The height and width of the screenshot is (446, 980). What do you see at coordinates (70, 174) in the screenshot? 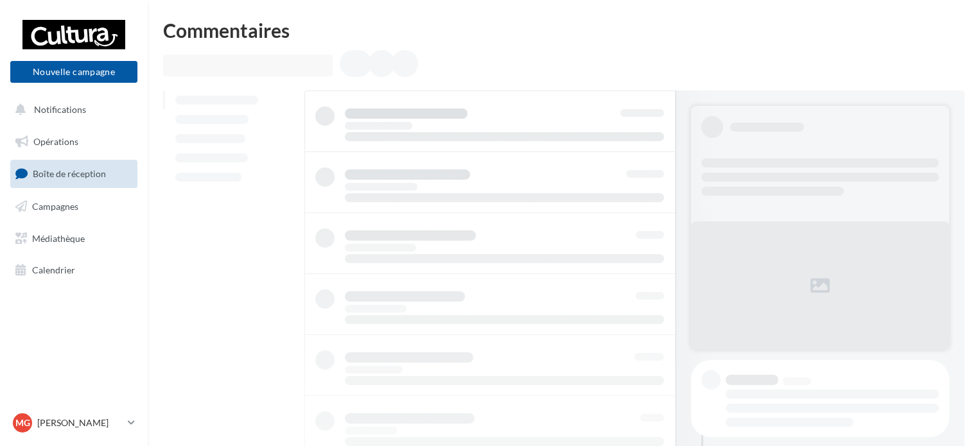
I see `span: Boîte de réception` at bounding box center [70, 174].